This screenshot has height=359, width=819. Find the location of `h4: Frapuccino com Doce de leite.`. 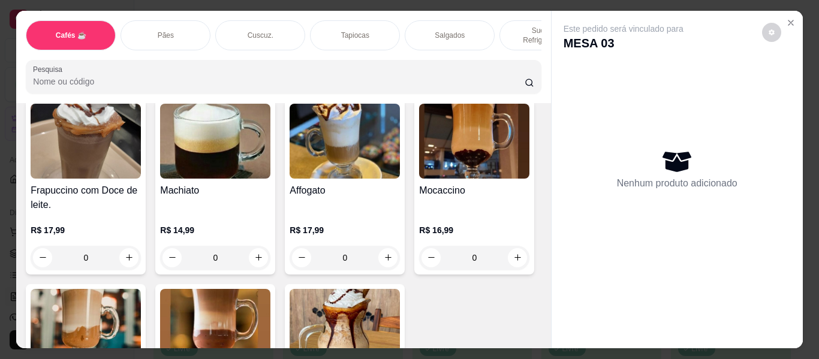

h4: Frapuccino com Doce de leite. is located at coordinates (86, 198).